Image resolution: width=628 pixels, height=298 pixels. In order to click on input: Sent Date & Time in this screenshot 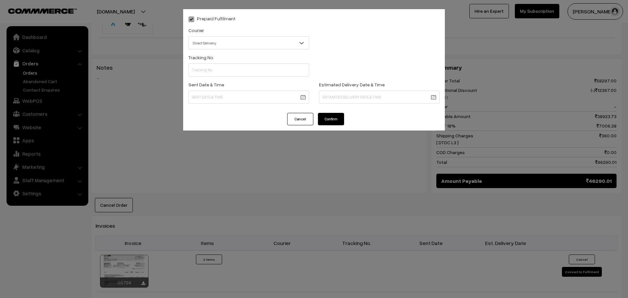, I will do `click(249, 97)`.